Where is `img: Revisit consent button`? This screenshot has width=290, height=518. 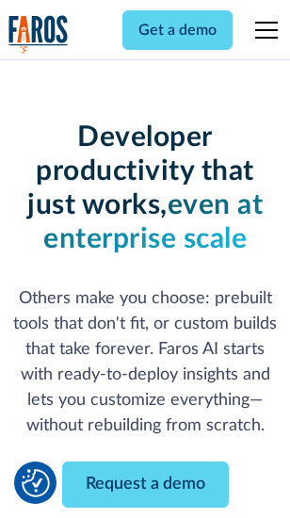 img: Revisit consent button is located at coordinates (36, 483).